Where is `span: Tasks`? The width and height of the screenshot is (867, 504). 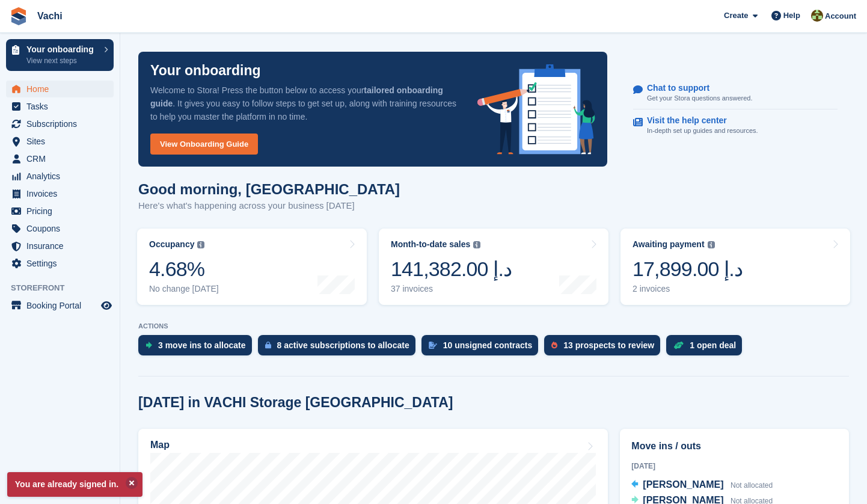
span: Tasks is located at coordinates (62, 106).